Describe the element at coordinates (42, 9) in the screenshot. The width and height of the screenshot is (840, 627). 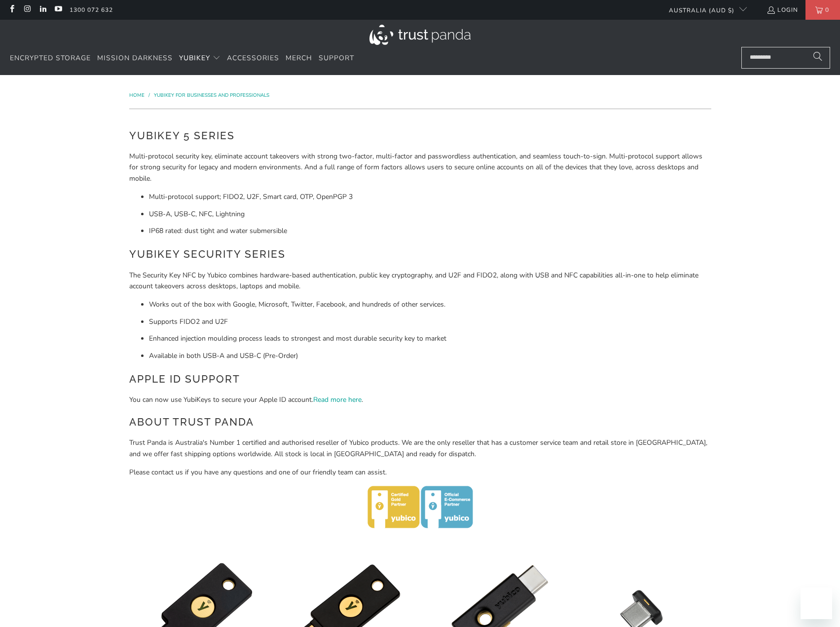
I see `a: Trust Panda Australia on LinkedIn` at that location.